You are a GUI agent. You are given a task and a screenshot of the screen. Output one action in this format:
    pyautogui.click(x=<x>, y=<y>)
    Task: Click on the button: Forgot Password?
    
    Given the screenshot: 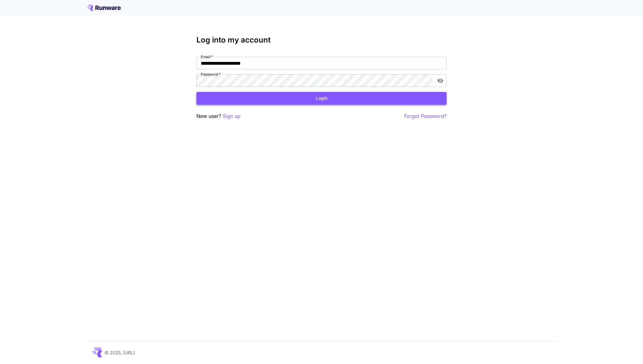 What is the action you would take?
    pyautogui.click(x=425, y=116)
    